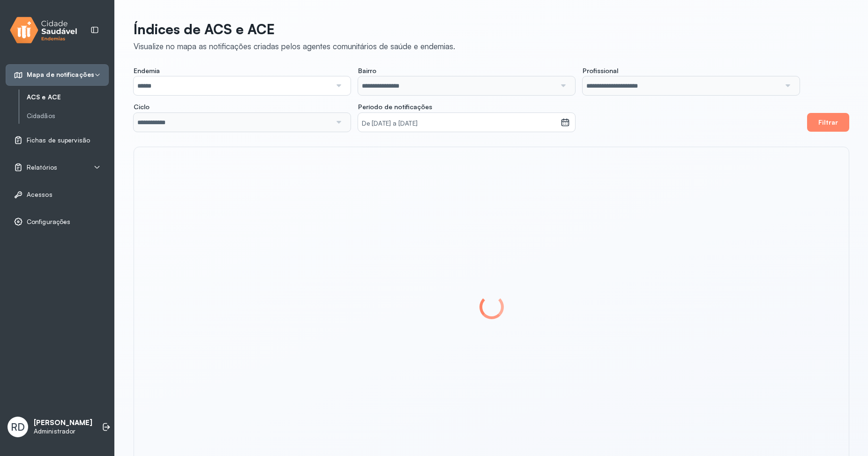  I want to click on span: Bairro, so click(367, 71).